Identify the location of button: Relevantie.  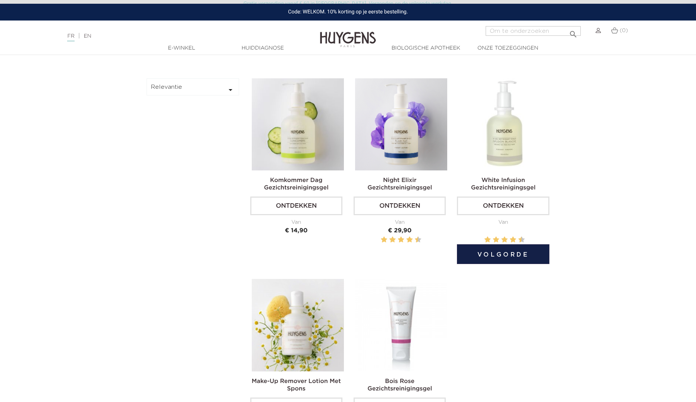
(193, 87).